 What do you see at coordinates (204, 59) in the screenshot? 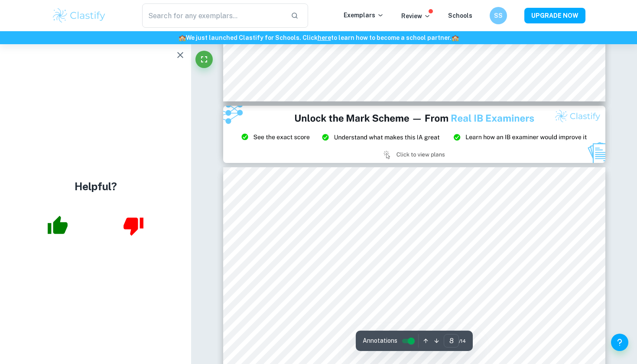
I see `button: Fullscreen` at bounding box center [204, 59].